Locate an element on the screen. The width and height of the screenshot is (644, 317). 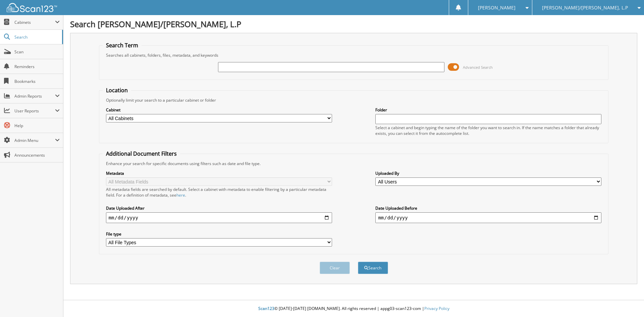
span: Cabinets is located at coordinates (34, 22).